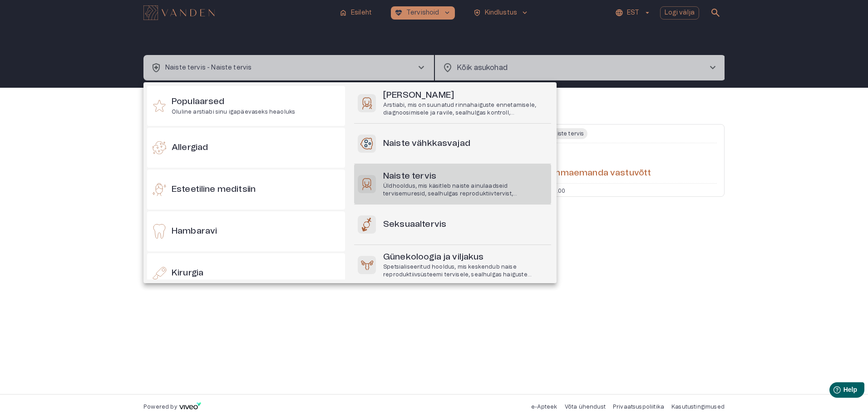 The width and height of the screenshot is (868, 420). I want to click on p: Spetsialiseeritud hooldus, mis keskendub naise reproduktiivsüsteemi tervisele, sealhulgas haigust..., so click(465, 271).